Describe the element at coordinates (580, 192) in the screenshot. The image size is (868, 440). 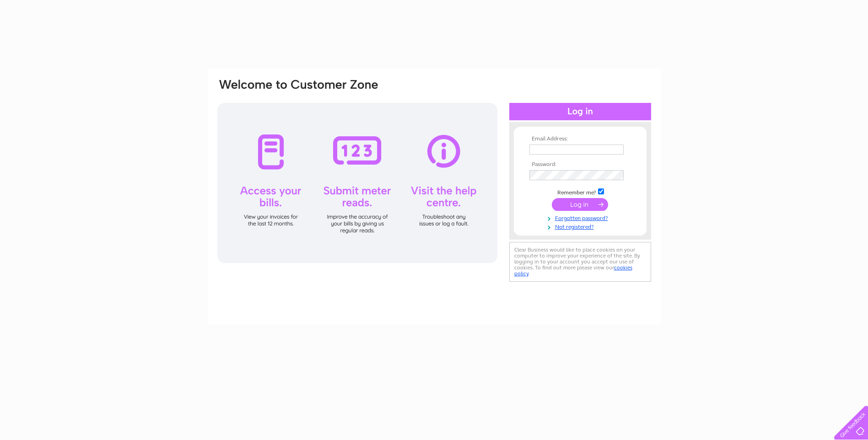
I see `td: Remember me?` at that location.